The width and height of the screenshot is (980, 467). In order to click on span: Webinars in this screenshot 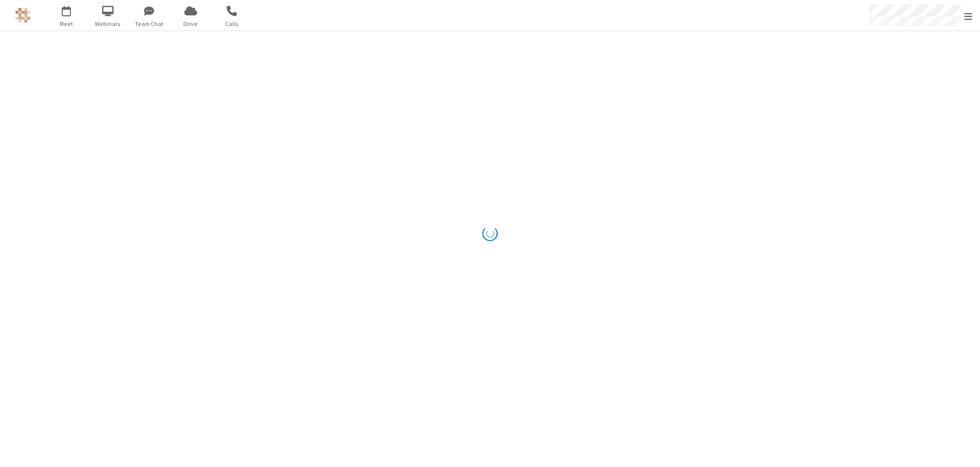, I will do `click(108, 24)`.